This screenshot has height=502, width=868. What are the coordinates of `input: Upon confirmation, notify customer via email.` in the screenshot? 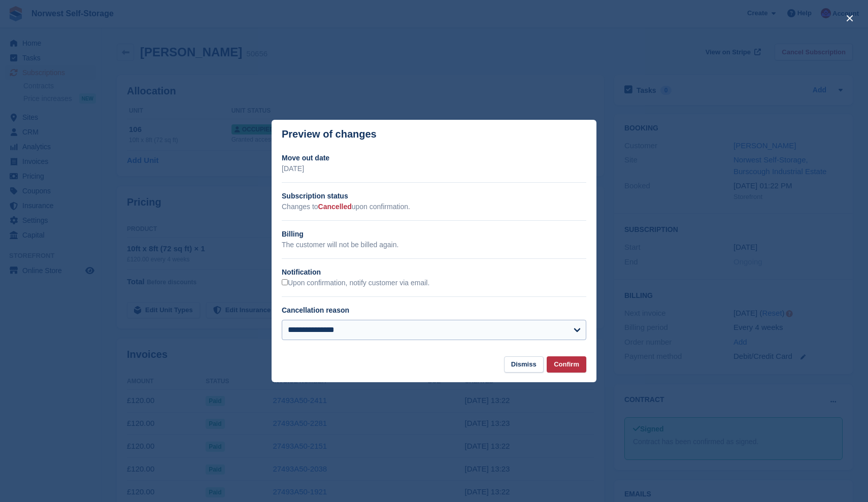 It's located at (285, 282).